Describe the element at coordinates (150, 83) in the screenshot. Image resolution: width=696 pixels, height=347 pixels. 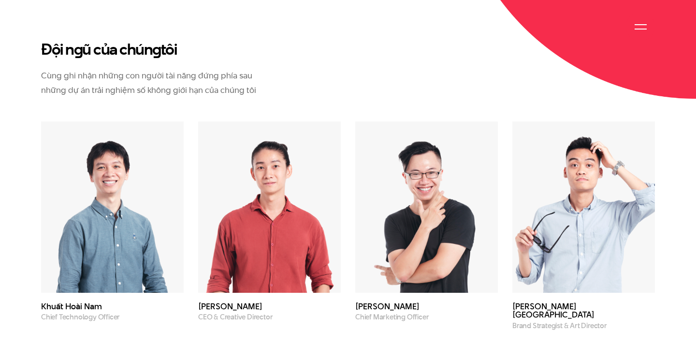
I see `p: Cùng ghi nhận những con người tài năng đứng phía sau những dự án trải nghiệm số không giới hạn củ...` at that location.